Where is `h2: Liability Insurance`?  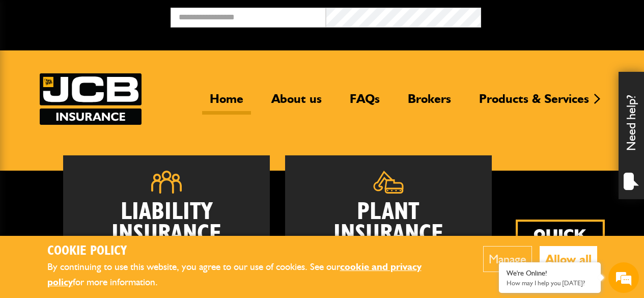
h2: Liability Insurance is located at coordinates (167, 226).